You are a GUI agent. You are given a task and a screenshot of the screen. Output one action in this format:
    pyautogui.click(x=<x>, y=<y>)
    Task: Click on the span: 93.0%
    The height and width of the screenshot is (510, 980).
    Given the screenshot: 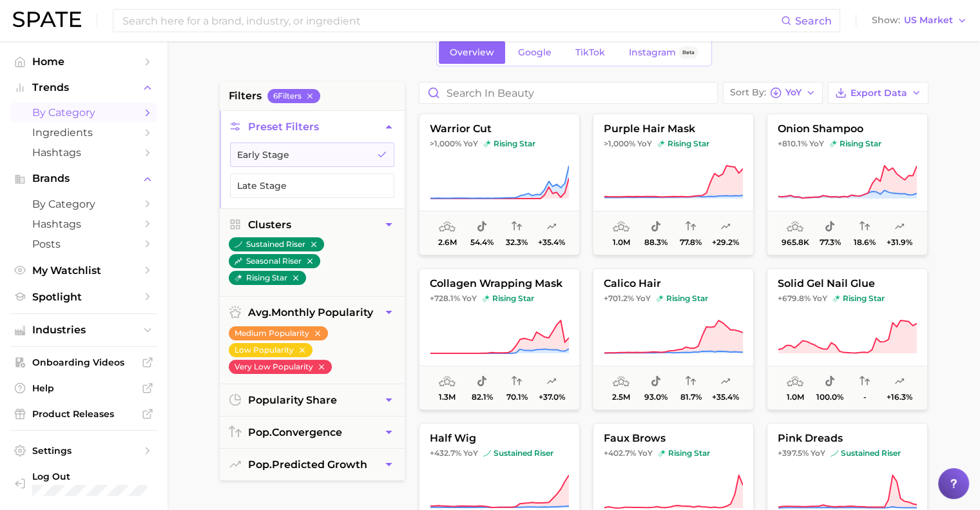 What is the action you would take?
    pyautogui.click(x=656, y=397)
    